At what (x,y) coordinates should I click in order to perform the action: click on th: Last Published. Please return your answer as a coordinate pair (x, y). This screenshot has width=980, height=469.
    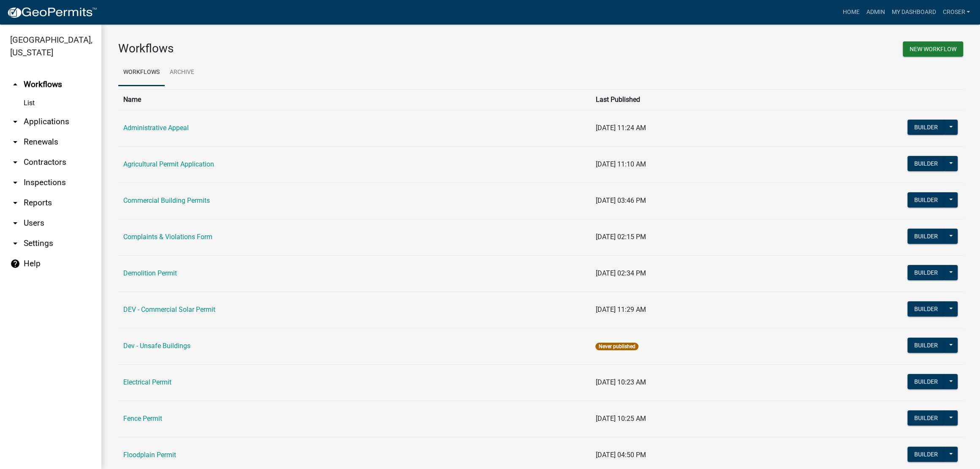
    Looking at the image, I should click on (683, 99).